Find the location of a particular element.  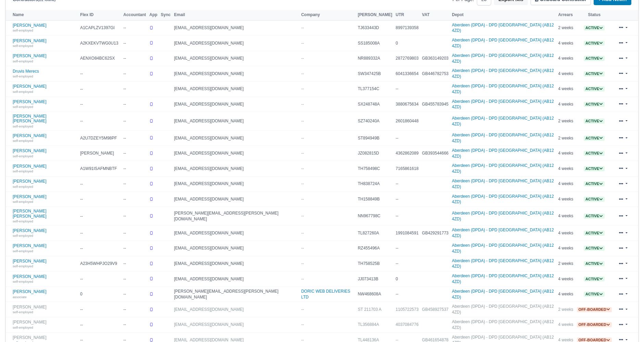

td: NW468608A is located at coordinates (375, 294).